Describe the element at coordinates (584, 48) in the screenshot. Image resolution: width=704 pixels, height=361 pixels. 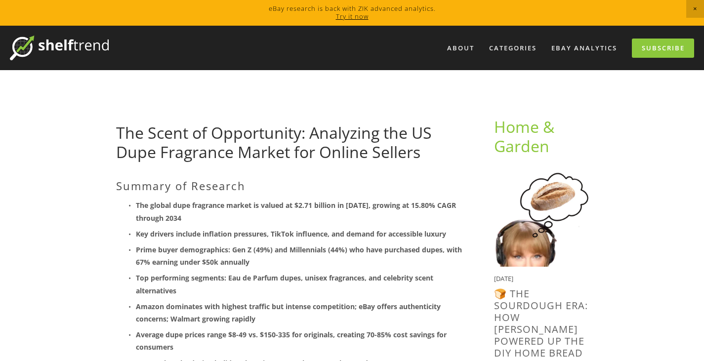
I see `a: eBay Analytics` at that location.